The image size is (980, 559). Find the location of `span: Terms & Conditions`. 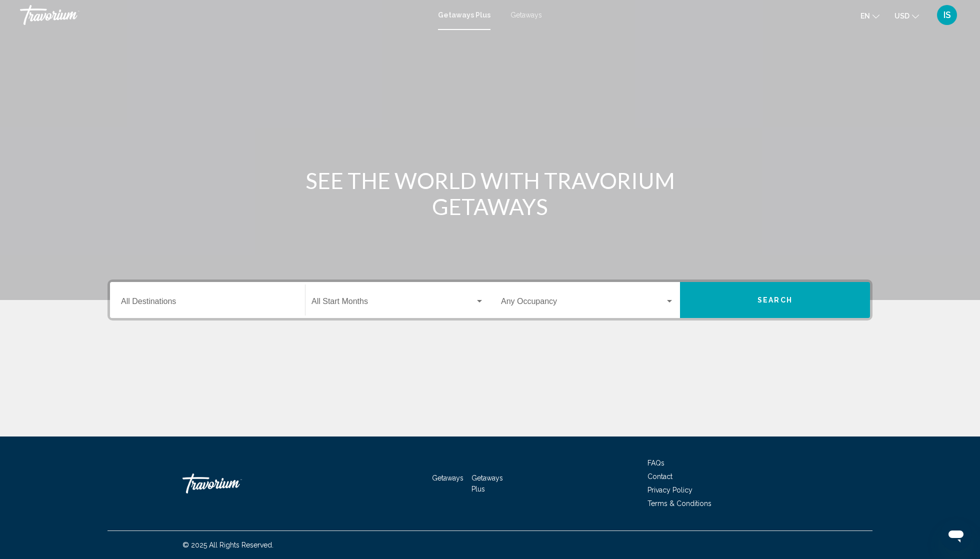

span: Terms & Conditions is located at coordinates (679, 504).